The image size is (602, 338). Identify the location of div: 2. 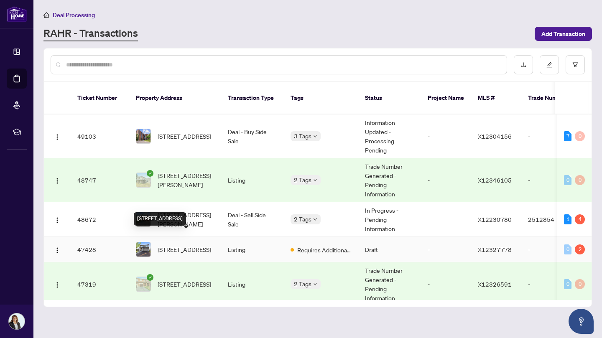
(580, 250).